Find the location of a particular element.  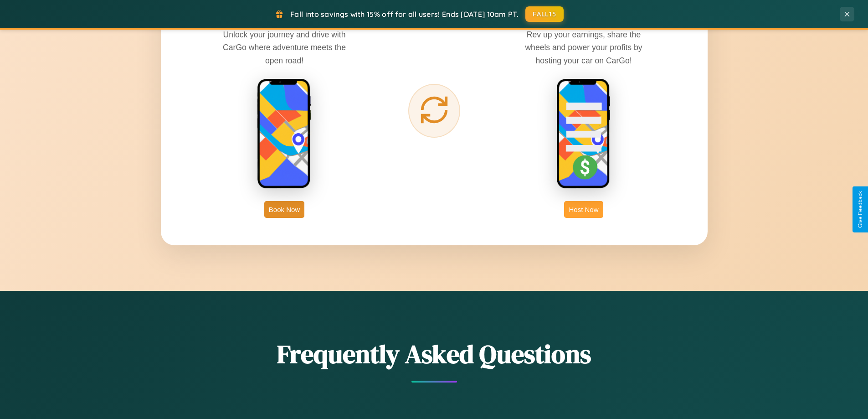

div: Give Feedback is located at coordinates (860, 209).